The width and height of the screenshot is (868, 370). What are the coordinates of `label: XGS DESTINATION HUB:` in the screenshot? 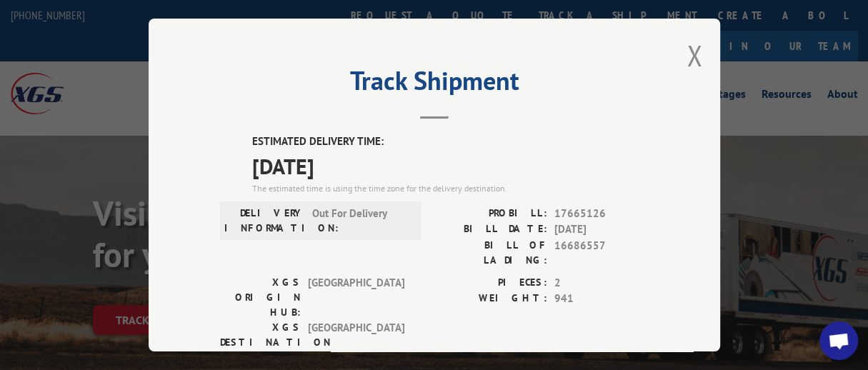 It's located at (260, 342).